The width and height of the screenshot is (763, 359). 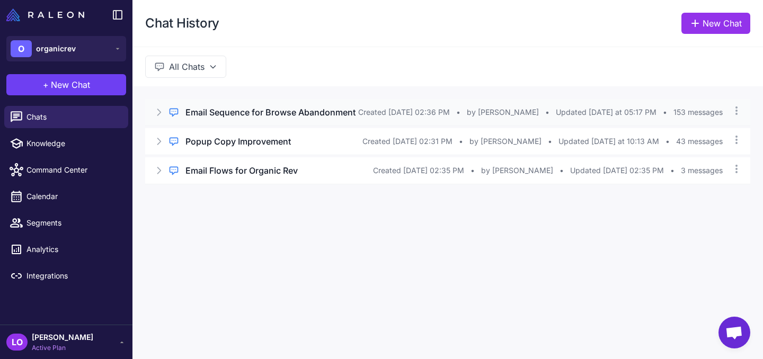 I want to click on span: 3 messages, so click(x=701, y=171).